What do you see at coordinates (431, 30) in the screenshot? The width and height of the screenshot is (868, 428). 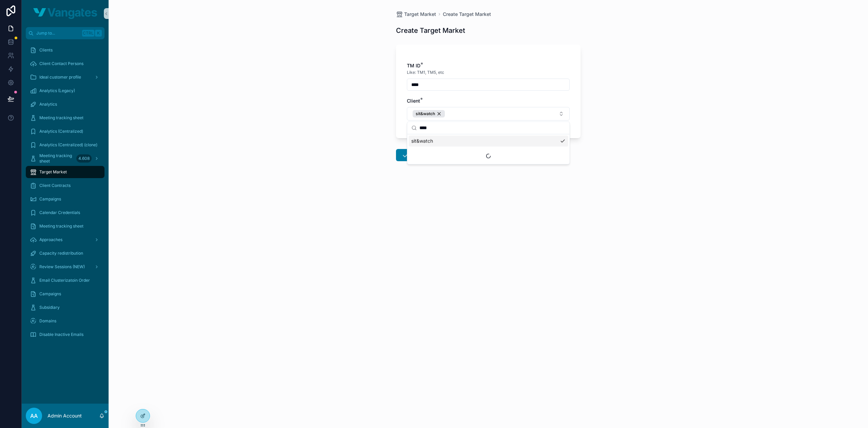 I see `h1: Create Target Market` at bounding box center [431, 30].